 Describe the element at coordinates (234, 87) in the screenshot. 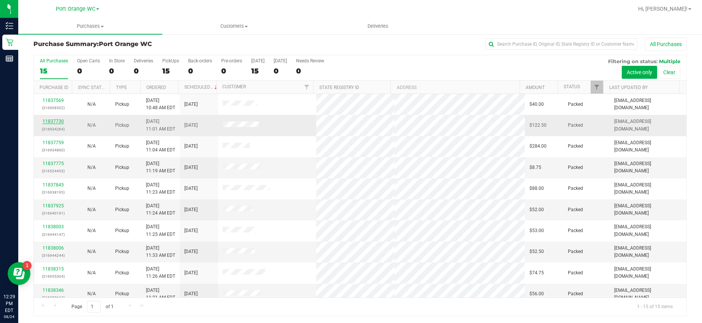

I see `a: Customer` at that location.